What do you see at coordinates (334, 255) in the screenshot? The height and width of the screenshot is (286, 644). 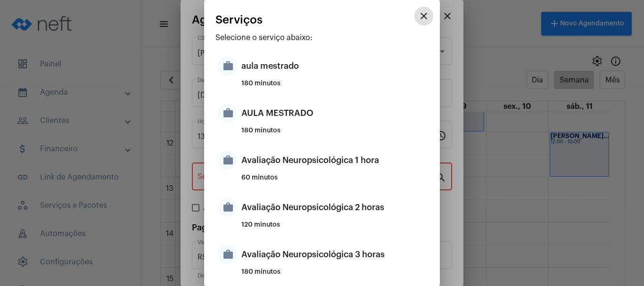 I see `div: Avaliação Neuropsicológica 3 horas` at bounding box center [334, 255].